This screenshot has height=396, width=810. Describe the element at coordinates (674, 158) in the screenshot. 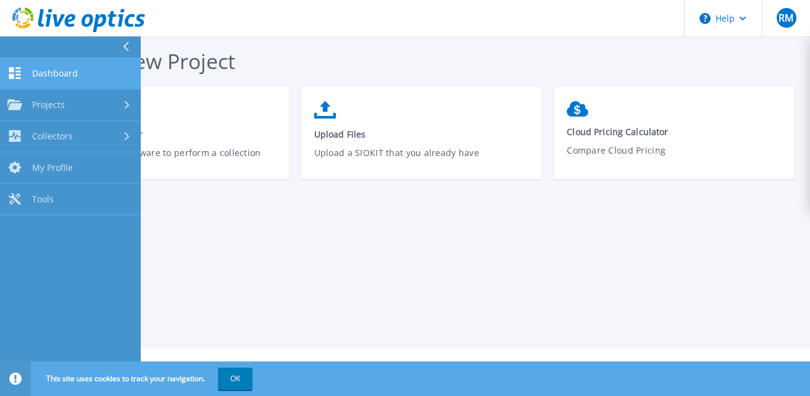

I see `p: Compare Cloud Pricing` at that location.